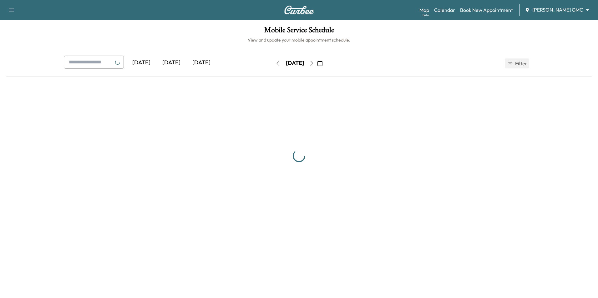 The width and height of the screenshot is (598, 298). I want to click on a: Calendar, so click(444, 10).